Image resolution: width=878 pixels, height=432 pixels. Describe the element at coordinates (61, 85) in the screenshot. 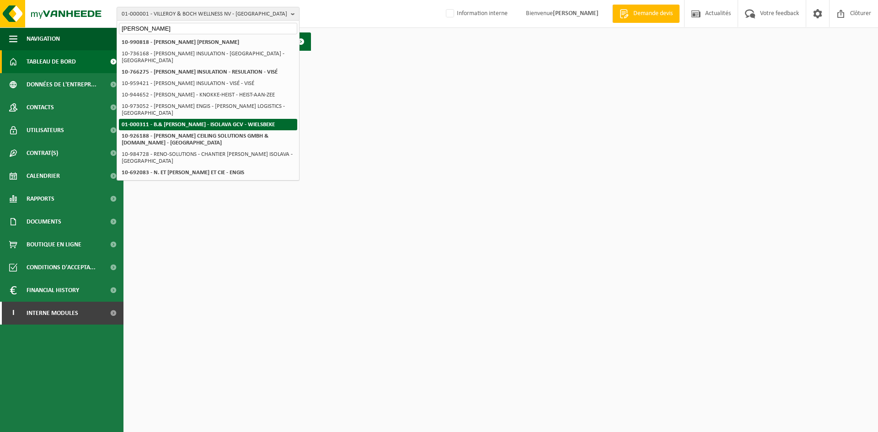

I see `span: Données de l'entrepr...` at that location.